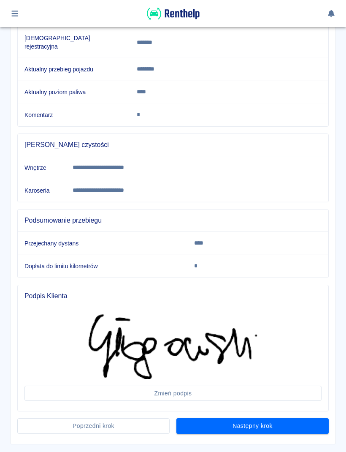  What do you see at coordinates (74, 92) in the screenshot?
I see `h6: Aktualny poziom paliwa` at bounding box center [74, 92].